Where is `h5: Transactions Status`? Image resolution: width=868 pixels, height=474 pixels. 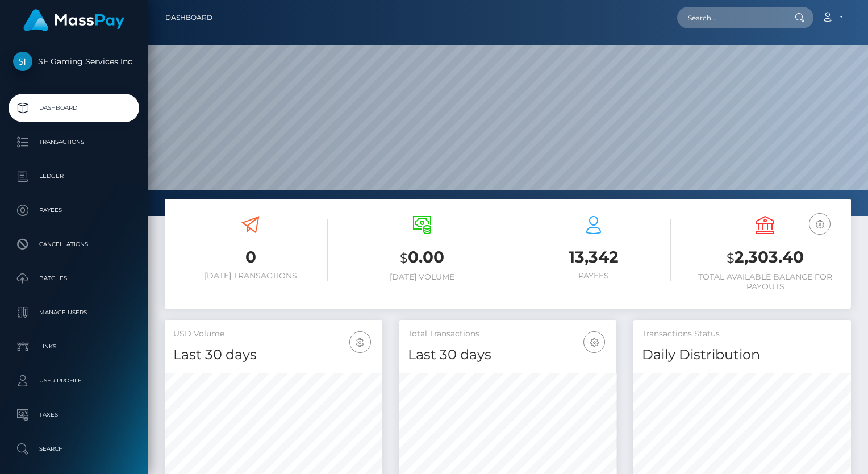 h5: Transactions Status is located at coordinates (742, 334).